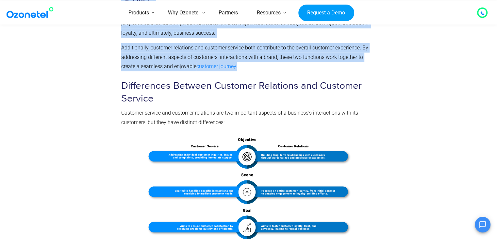 This screenshot has height=239, width=497. Describe the element at coordinates (184, 13) in the screenshot. I see `a: Why Ozonetel` at that location.